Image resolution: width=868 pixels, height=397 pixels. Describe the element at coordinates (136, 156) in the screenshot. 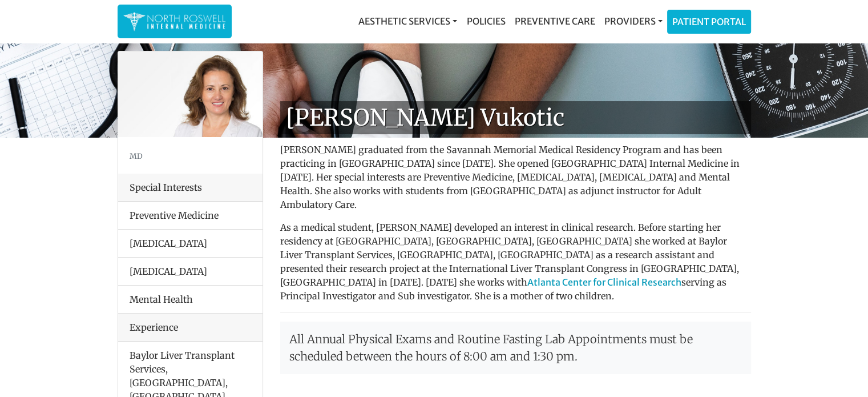

I see `small: MD` at that location.